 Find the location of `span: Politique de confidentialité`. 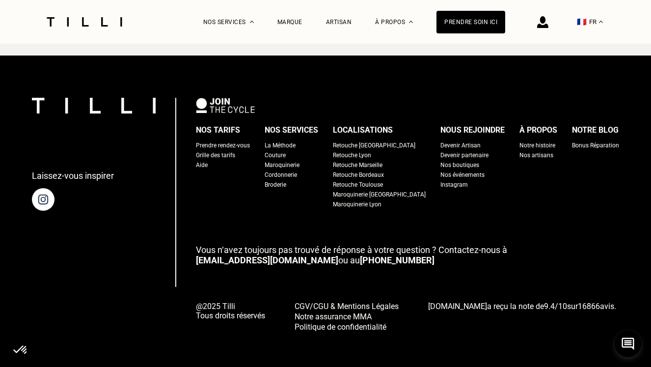

span: Politique de confidentialité is located at coordinates (340, 327).